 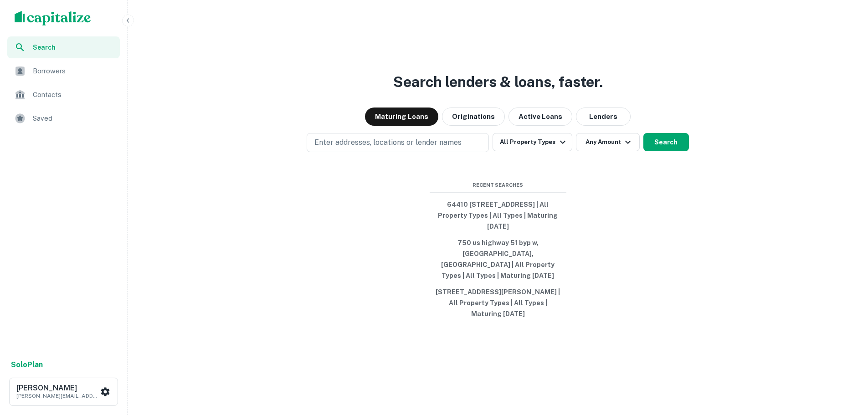 What do you see at coordinates (53, 18) in the screenshot?
I see `img: capitalize-logo.png` at bounding box center [53, 18].